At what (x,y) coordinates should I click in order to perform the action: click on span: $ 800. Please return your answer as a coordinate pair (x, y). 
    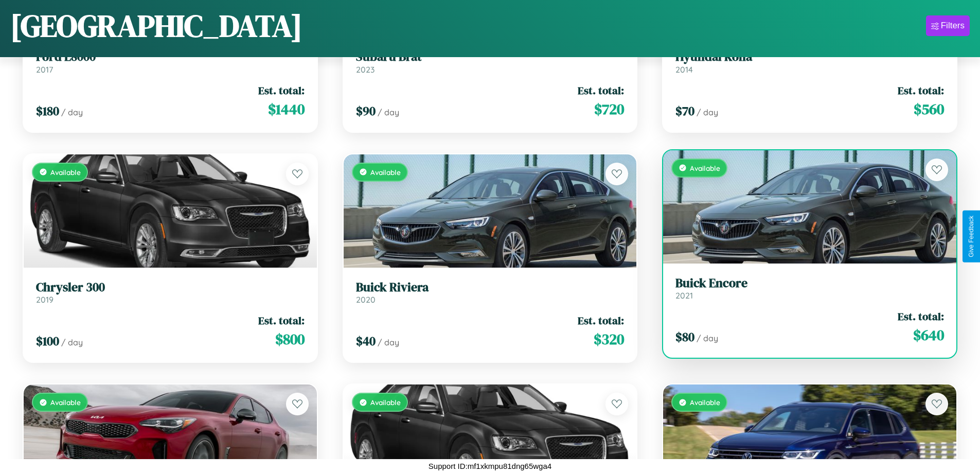
    Looking at the image, I should click on (290, 339).